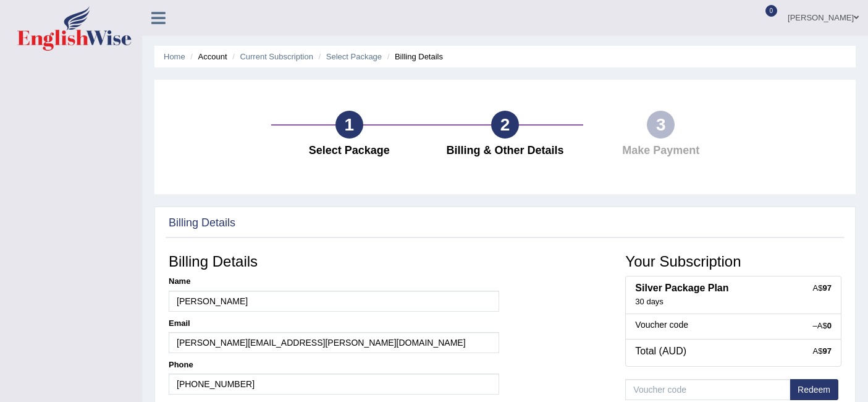  What do you see at coordinates (333, 262) in the screenshot?
I see `h3: Billing Details` at bounding box center [333, 262].